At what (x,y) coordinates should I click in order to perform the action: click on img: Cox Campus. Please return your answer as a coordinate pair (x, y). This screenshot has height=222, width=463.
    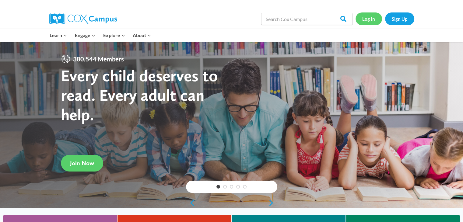
    Looking at the image, I should click on (83, 19).